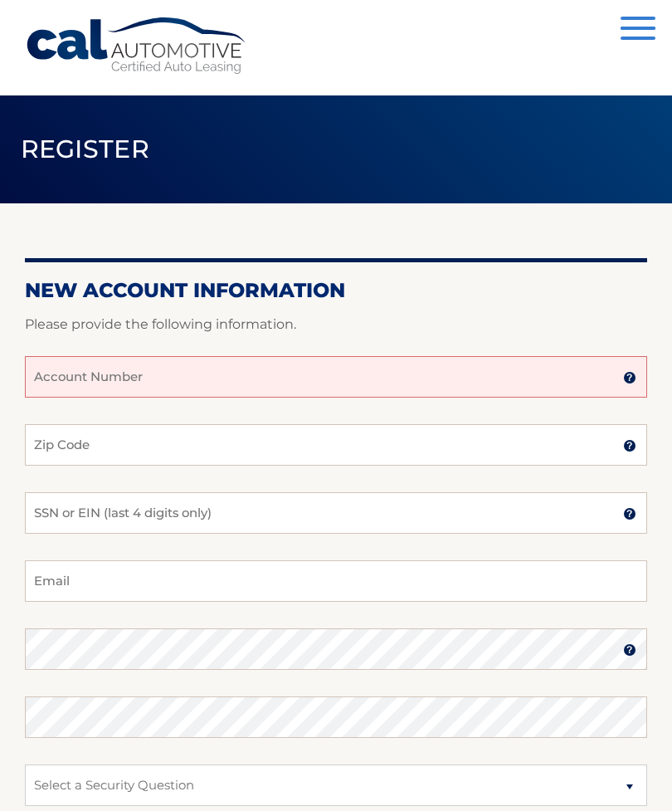 The height and width of the screenshot is (811, 672). Describe the element at coordinates (637, 30) in the screenshot. I see `button: Menu` at that location.